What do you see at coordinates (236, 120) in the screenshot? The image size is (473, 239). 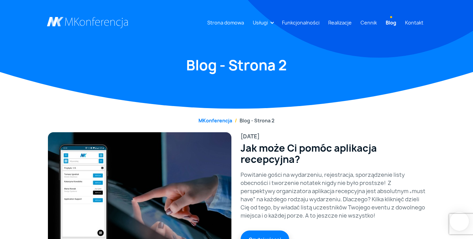 I see `nav: breadcrumb` at bounding box center [236, 120].